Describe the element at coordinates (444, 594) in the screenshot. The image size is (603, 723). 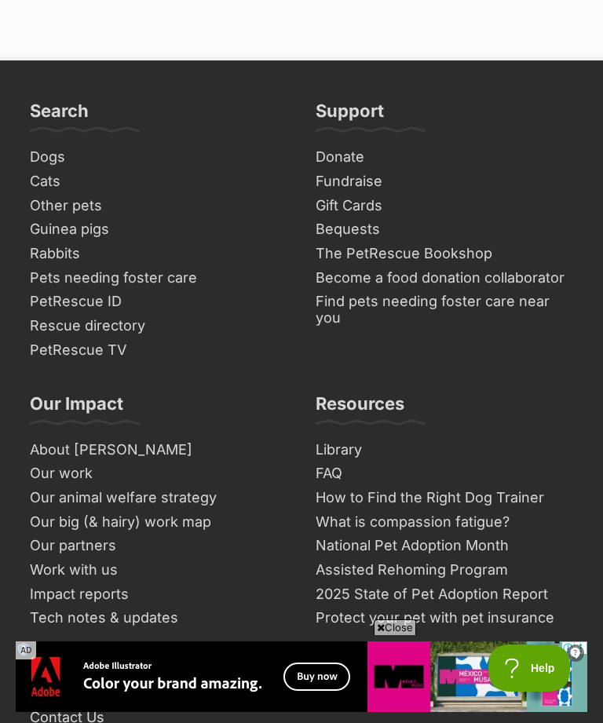
I see `a: 2025 State of Pet Adoption Report` at that location.